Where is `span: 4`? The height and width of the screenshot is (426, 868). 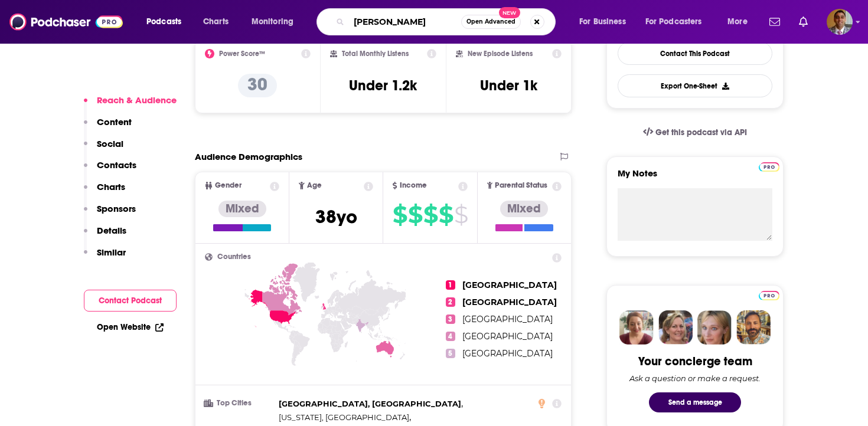
span: 4 is located at coordinates (451, 337).